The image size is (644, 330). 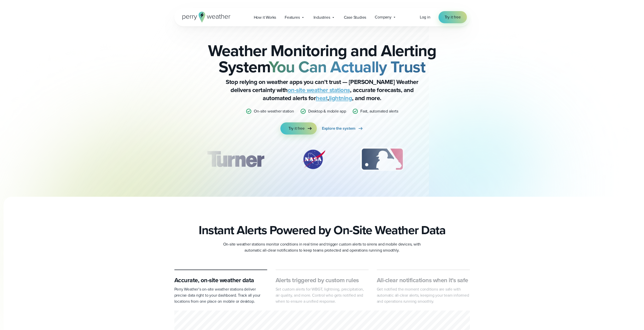 What do you see at coordinates (327, 111) in the screenshot?
I see `p: Desktop & mobile app` at bounding box center [327, 111].